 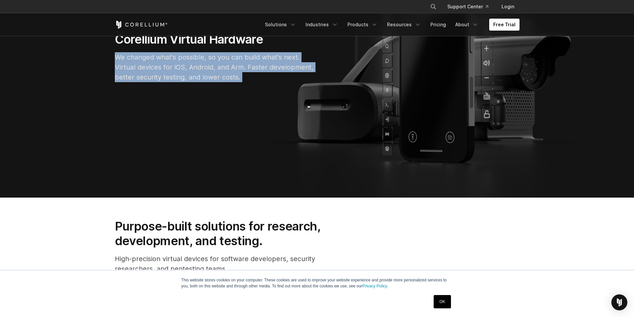 What do you see at coordinates (619, 302) in the screenshot?
I see `div: Open Intercom Messenger` at bounding box center [619, 302].